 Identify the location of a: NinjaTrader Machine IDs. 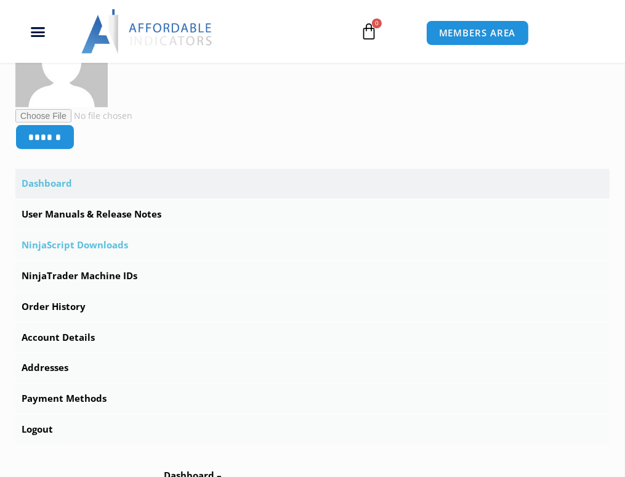
(312, 276).